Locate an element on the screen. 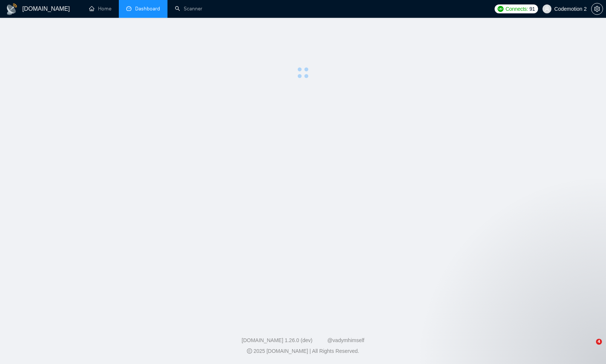 The image size is (606, 364). a: searchScanner is located at coordinates (189, 9).